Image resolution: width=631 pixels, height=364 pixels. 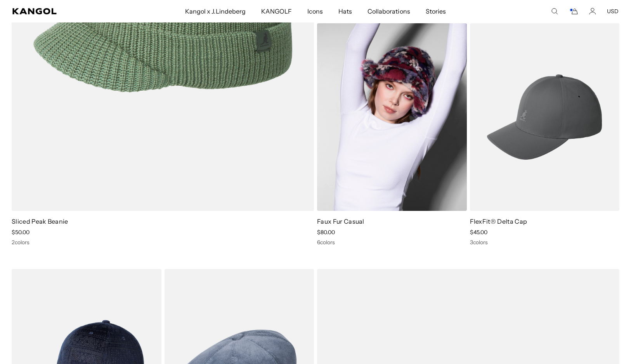 I want to click on span: $45.00, so click(x=479, y=233).